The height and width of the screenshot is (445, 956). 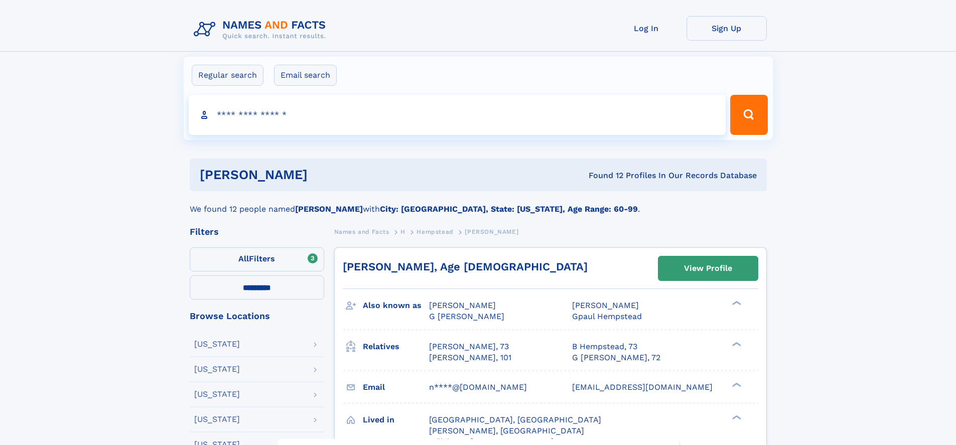 I want to click on button: Search Button, so click(x=749, y=115).